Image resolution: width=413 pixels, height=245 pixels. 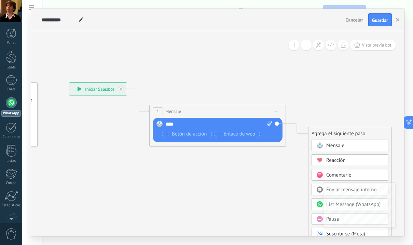 I want to click on span: Botón de acción, so click(x=187, y=134).